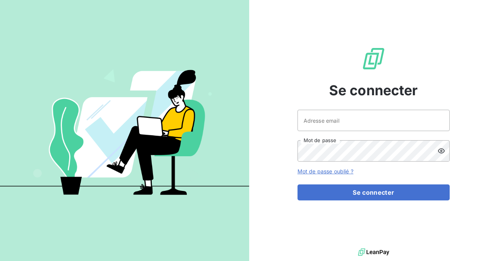  What do you see at coordinates (374, 59) in the screenshot?
I see `img: Logo LeanPay` at bounding box center [374, 59].